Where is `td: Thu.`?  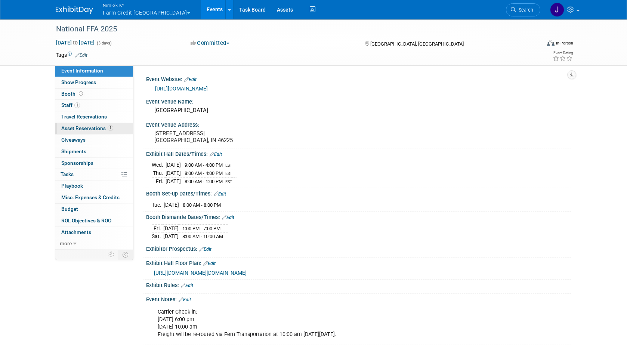 td: Thu. is located at coordinates (158, 173).